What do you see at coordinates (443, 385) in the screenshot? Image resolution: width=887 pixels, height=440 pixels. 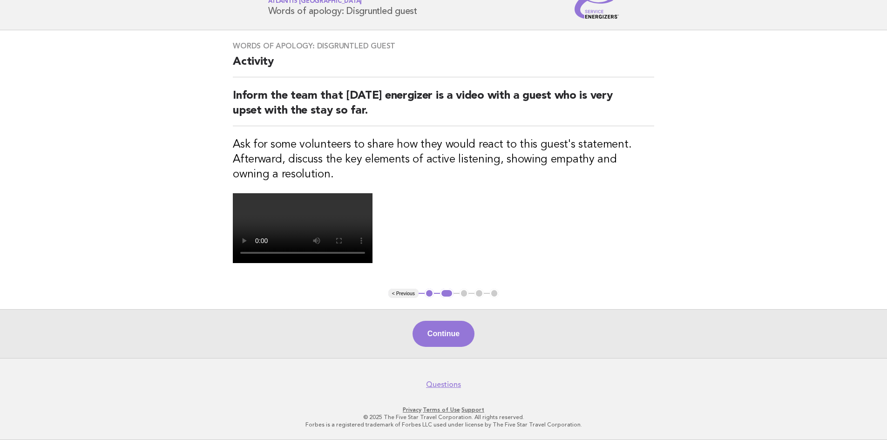 I see `a: Questions` at bounding box center [443, 385].